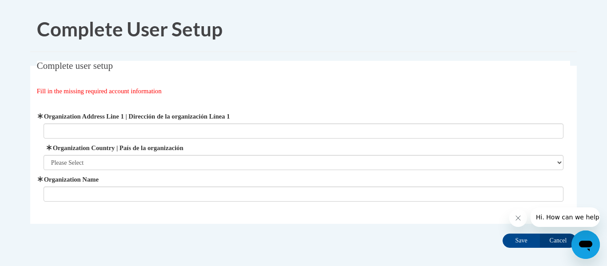 The height and width of the screenshot is (266, 607). What do you see at coordinates (303, 116) in the screenshot?
I see `label: Organization Address Line 1 | Dirección de la organización Línea 1` at bounding box center [303, 116].